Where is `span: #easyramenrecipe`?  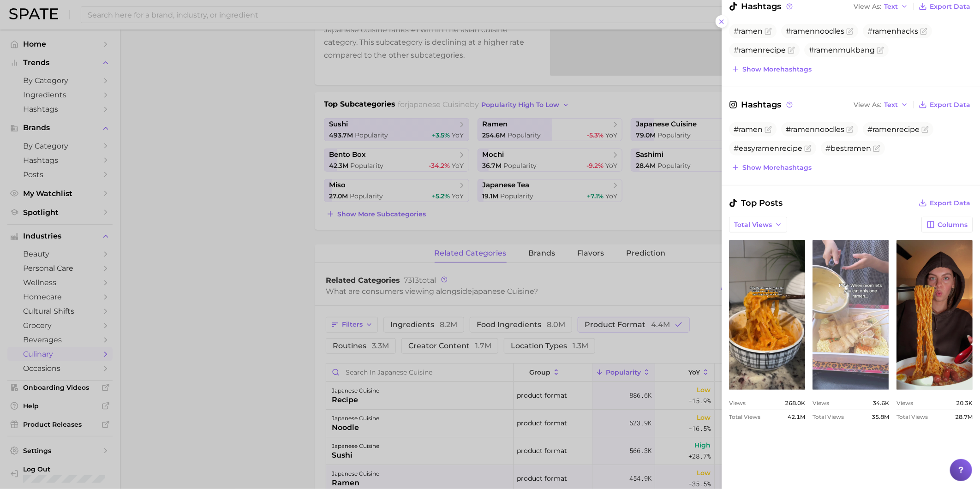 span: #easyramenrecipe is located at coordinates (768, 148).